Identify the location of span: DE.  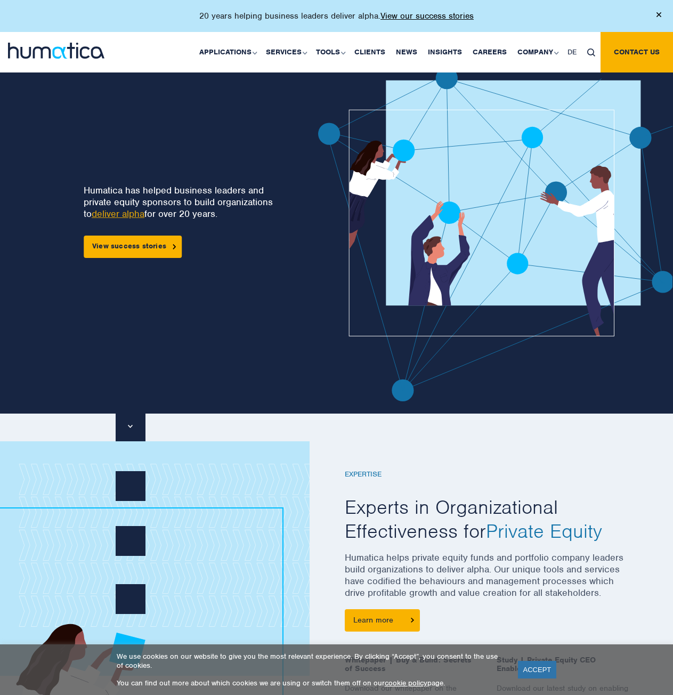
(572, 52).